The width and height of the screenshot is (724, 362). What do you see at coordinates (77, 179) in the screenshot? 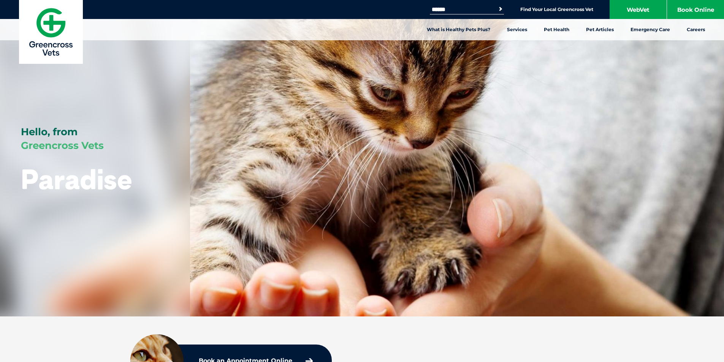
I see `h1: Paradise` at bounding box center [77, 179].